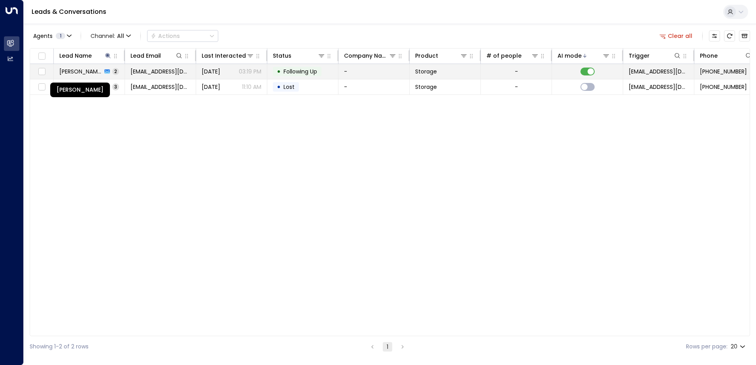 The height and width of the screenshot is (365, 756). Describe the element at coordinates (251, 87) in the screenshot. I see `p: 11:10 AM` at that location.